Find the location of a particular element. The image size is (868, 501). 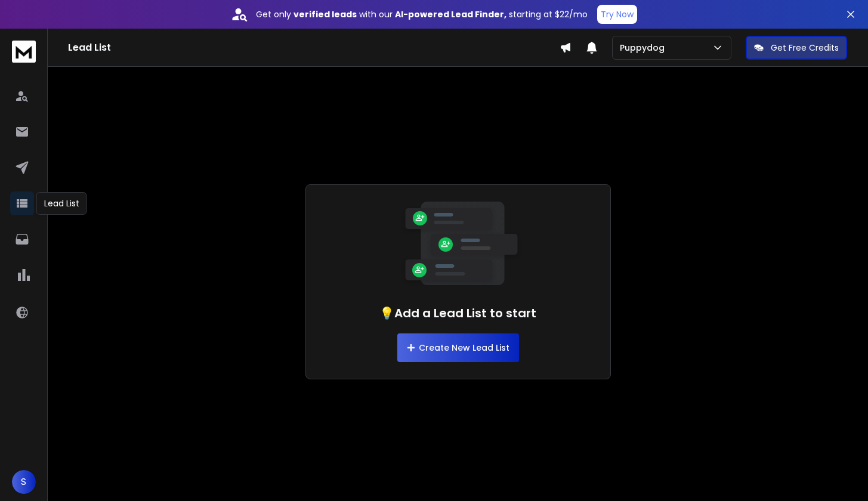

h1: Lead List is located at coordinates (313, 47).